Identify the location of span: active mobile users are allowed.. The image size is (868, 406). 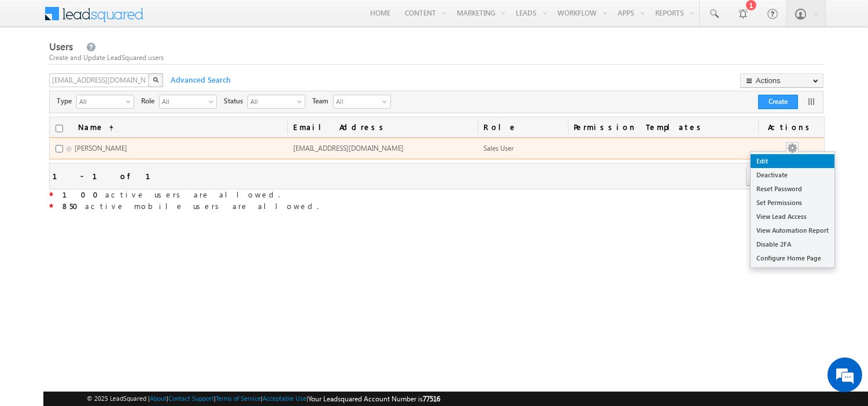
(190, 206).